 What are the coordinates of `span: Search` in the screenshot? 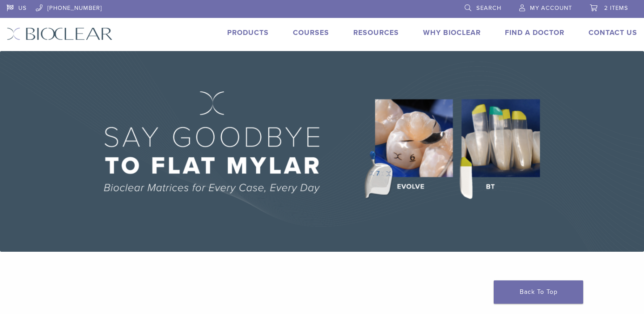 It's located at (489, 8).